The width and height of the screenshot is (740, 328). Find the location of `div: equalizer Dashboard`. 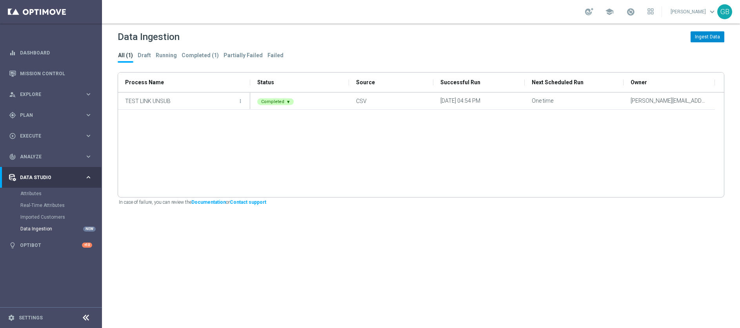

div: equalizer Dashboard is located at coordinates (51, 53).